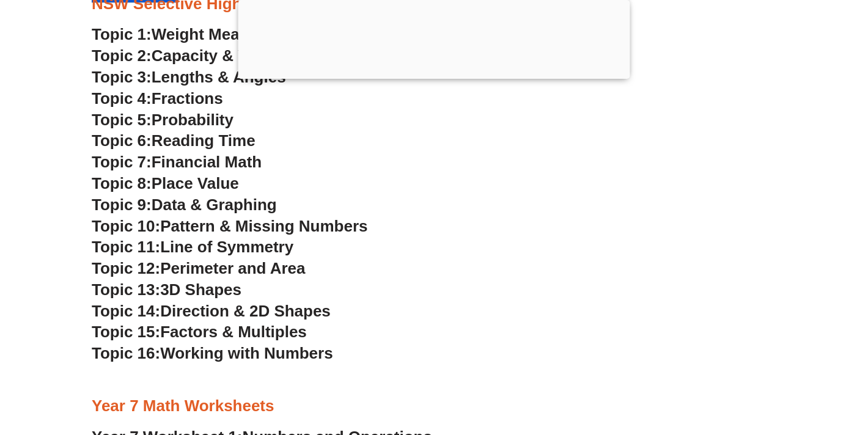 Image resolution: width=868 pixels, height=435 pixels. Describe the element at coordinates (204, 140) in the screenshot. I see `span: Reading Time` at that location.